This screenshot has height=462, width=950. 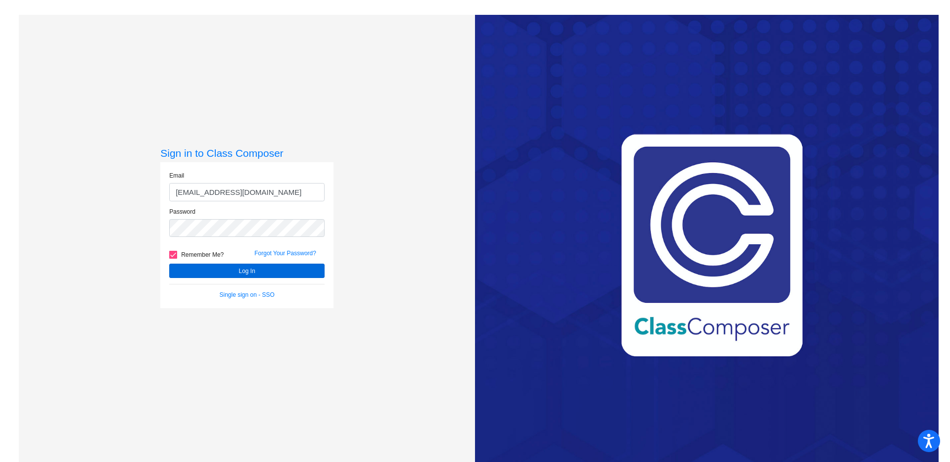 What do you see at coordinates (247, 295) in the screenshot?
I see `a: Single sign on - SSO` at bounding box center [247, 295].